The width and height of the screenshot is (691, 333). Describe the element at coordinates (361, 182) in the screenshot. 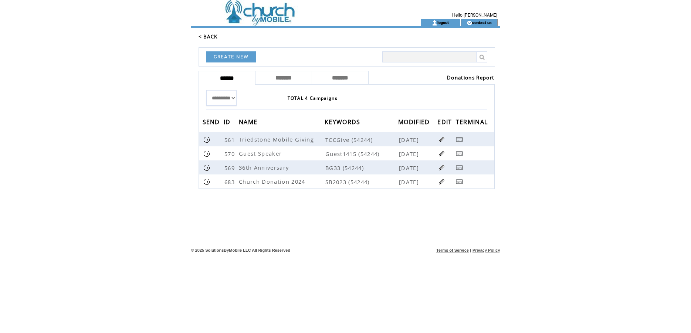

I see `span: SB2023 (54244)` at that location.